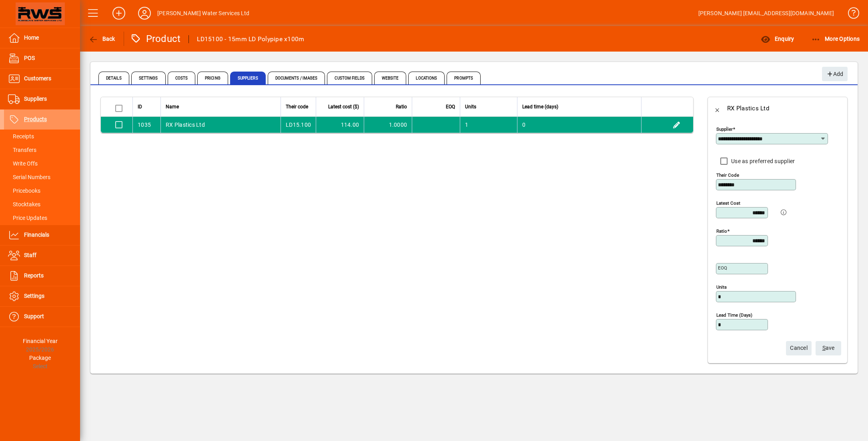  I want to click on span: Staff, so click(30, 255).